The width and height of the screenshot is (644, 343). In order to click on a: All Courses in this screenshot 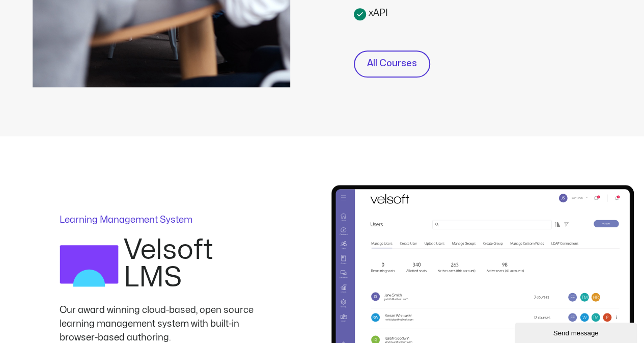, I will do `click(392, 63)`.